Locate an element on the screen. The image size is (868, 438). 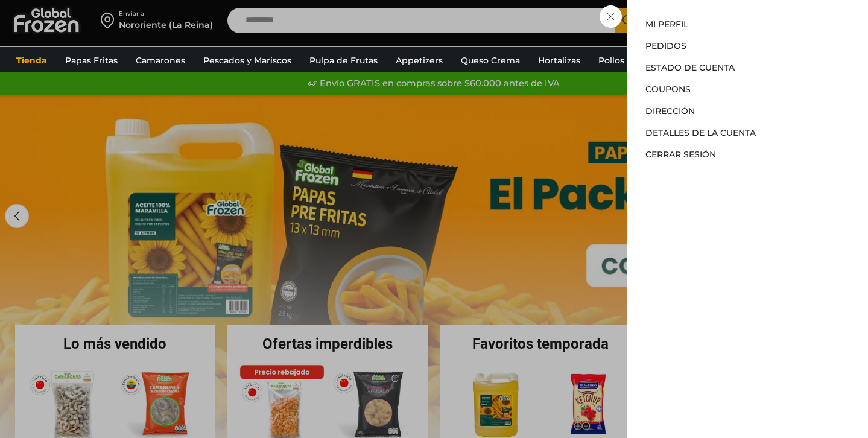
a: Pescados y Mariscos is located at coordinates (248, 60).